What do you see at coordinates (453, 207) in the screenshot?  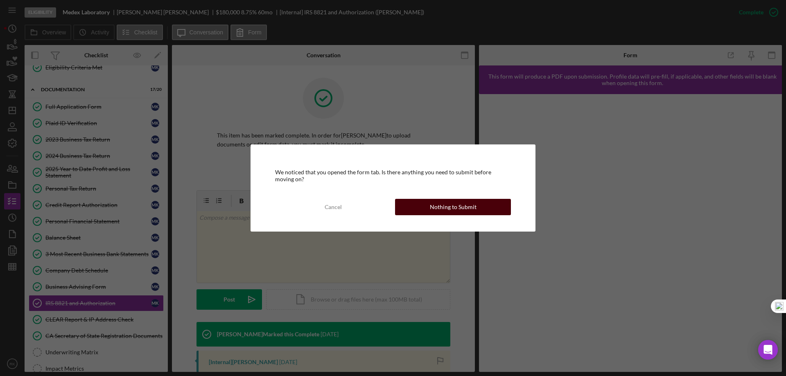 I see `div: Nothing to Submit` at bounding box center [453, 207].